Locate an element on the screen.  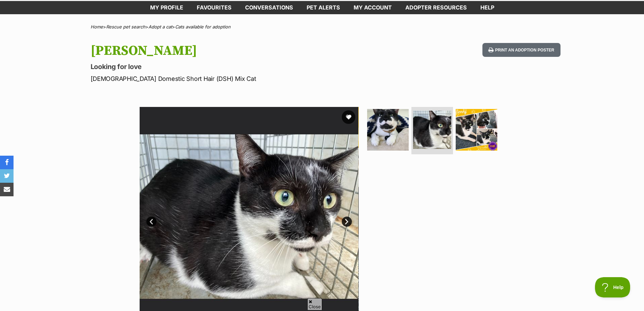
a: Pet alerts is located at coordinates (323, 7).